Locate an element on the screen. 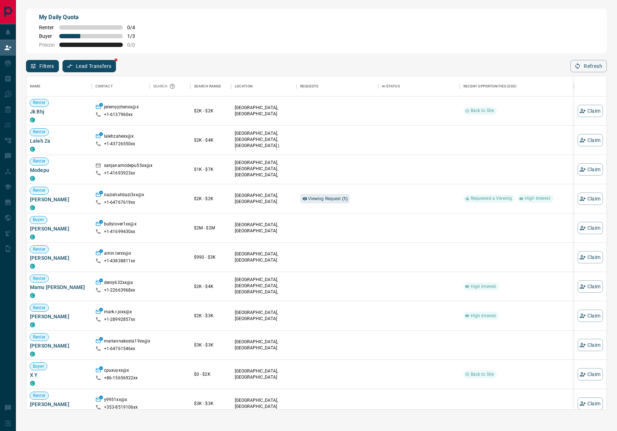  p: amin.terxx@x is located at coordinates (118, 254).